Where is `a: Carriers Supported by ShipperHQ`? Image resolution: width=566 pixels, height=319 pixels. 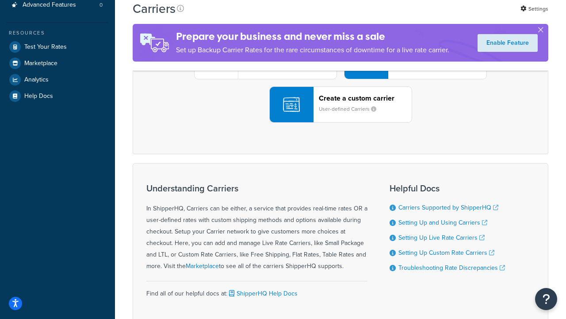 a: Carriers Supported by ShipperHQ is located at coordinates (449, 207).